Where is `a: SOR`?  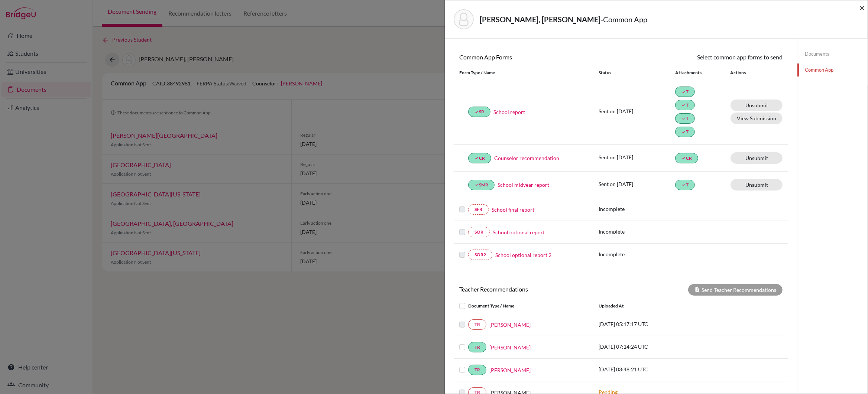
a: SOR is located at coordinates (479, 232).